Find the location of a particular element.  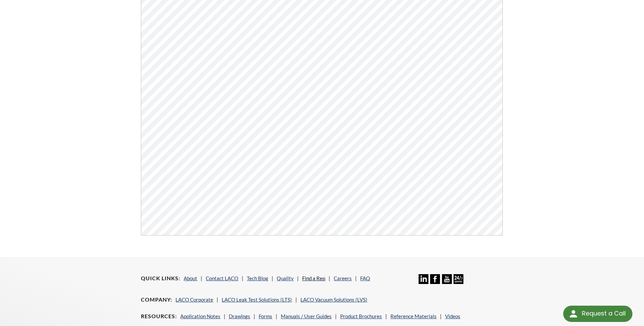

a: Application Notes is located at coordinates (200, 316).